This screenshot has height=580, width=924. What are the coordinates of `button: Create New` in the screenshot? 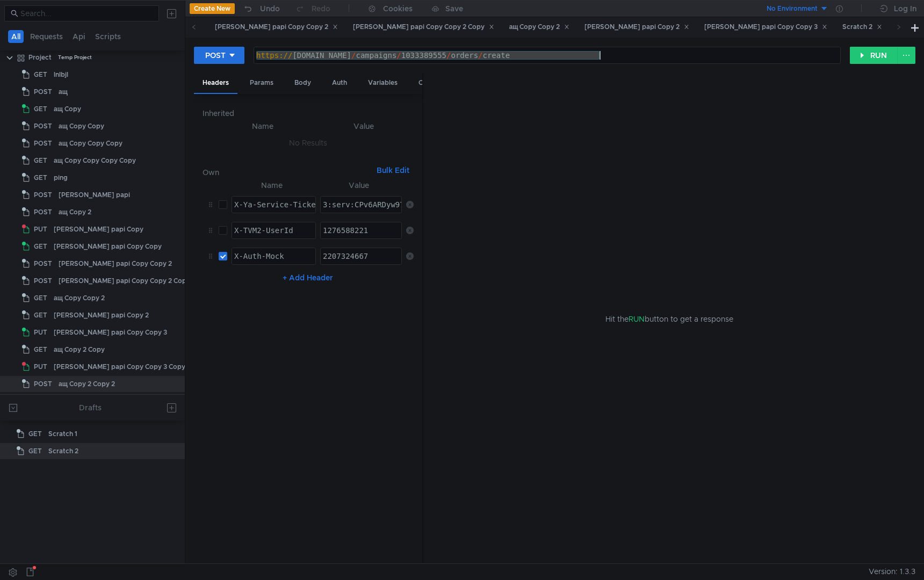 It's located at (213, 9).